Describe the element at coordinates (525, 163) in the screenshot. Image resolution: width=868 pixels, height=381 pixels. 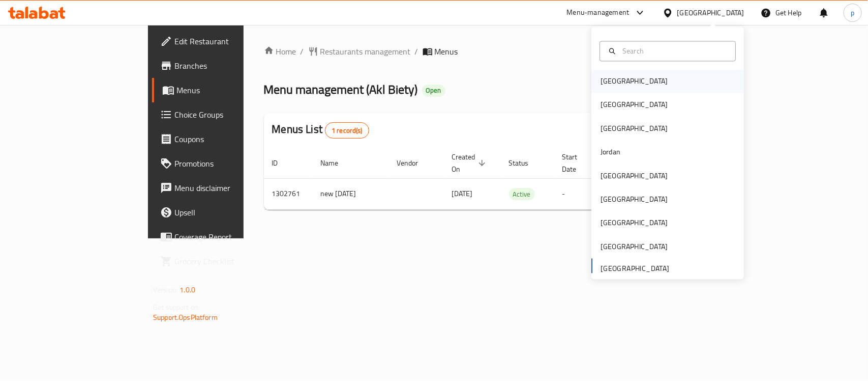
I see `span: Status` at that location.